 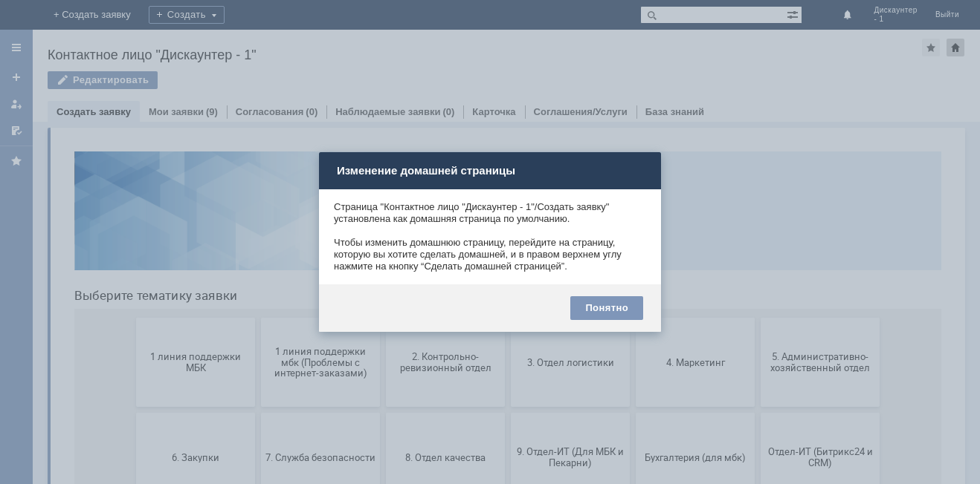 I want to click on button: 6. Закупки, so click(x=133, y=318).